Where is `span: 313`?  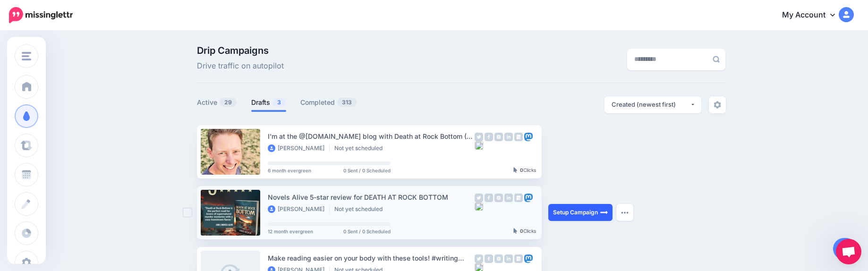 span: 313 is located at coordinates (347, 102).